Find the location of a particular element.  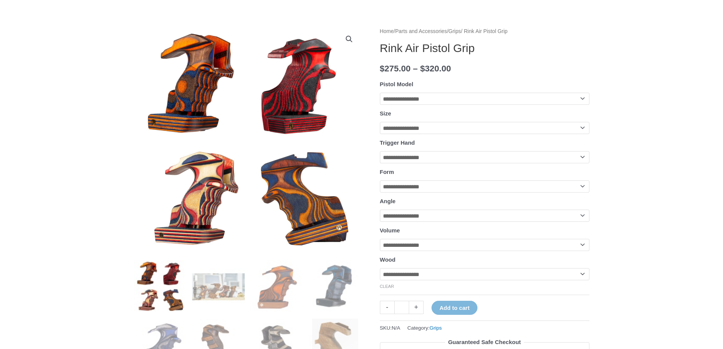

label: Size is located at coordinates (386, 113).